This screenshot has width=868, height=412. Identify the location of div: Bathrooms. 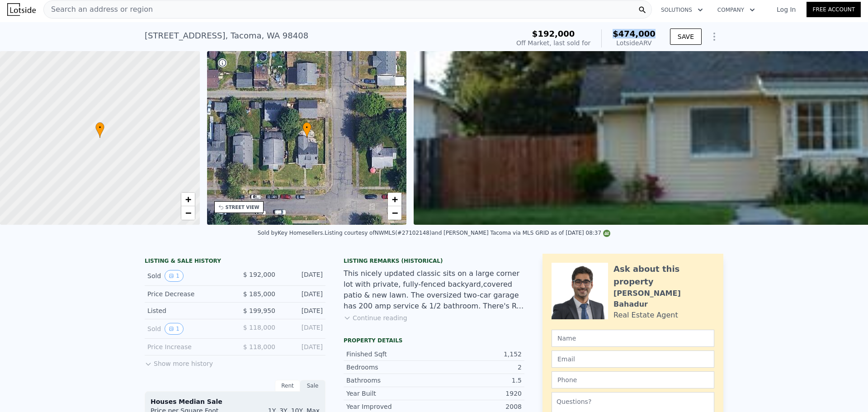
(390, 381).